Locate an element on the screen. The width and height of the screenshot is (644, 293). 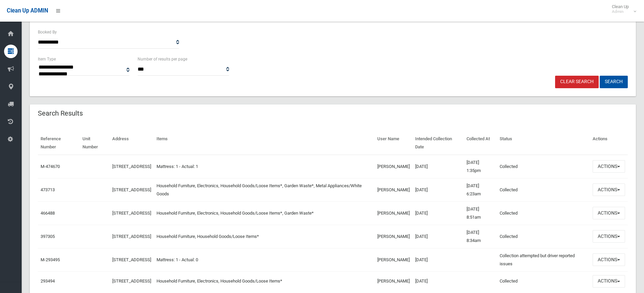
span: Clean Up is located at coordinates (622, 9).